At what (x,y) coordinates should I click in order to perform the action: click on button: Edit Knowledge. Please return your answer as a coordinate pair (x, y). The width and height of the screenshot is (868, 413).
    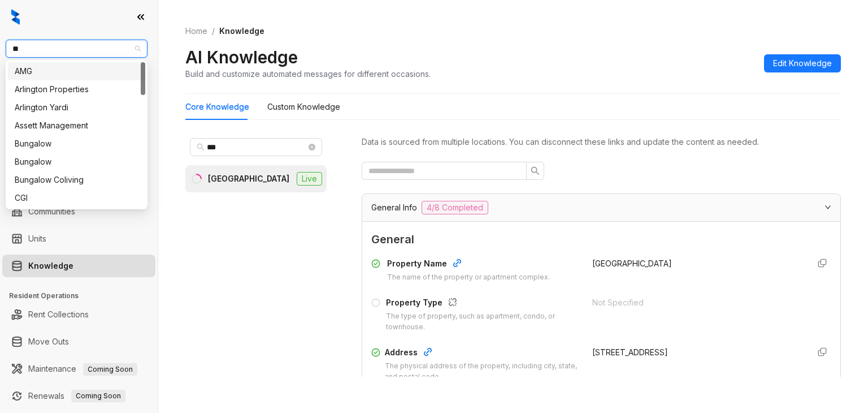
    Looking at the image, I should click on (803, 63).